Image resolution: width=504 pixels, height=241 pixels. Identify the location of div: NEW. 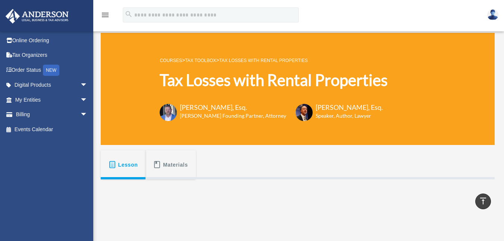
(51, 70).